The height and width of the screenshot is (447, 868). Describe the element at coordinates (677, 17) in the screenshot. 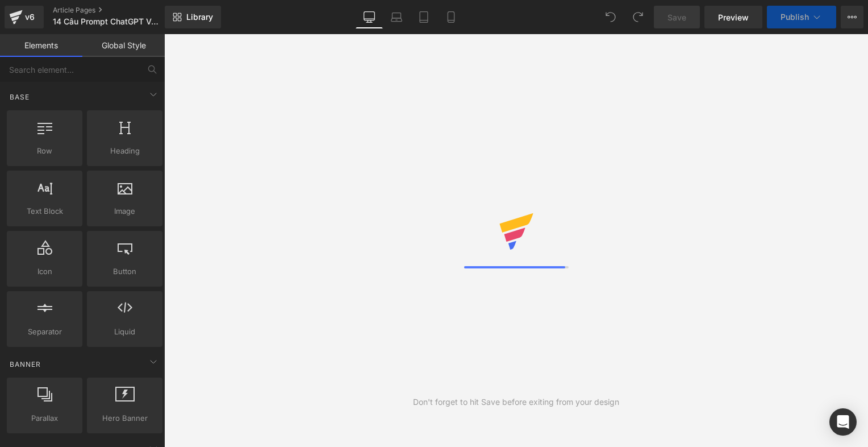

I see `span: Save` at that location.